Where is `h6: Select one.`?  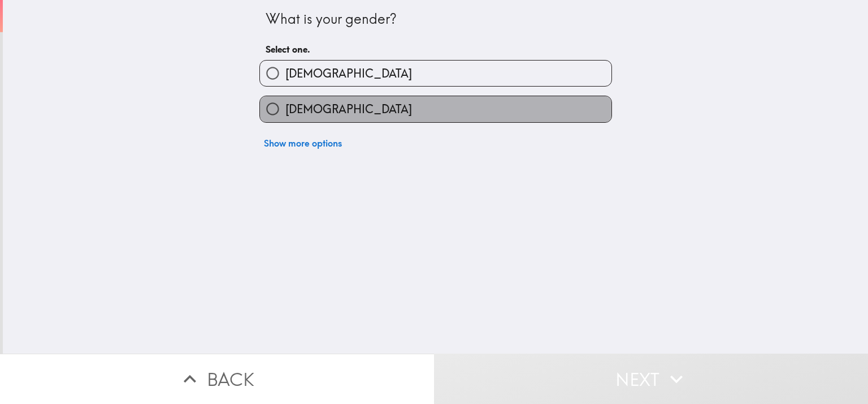
h6: Select one. is located at coordinates (435, 49).